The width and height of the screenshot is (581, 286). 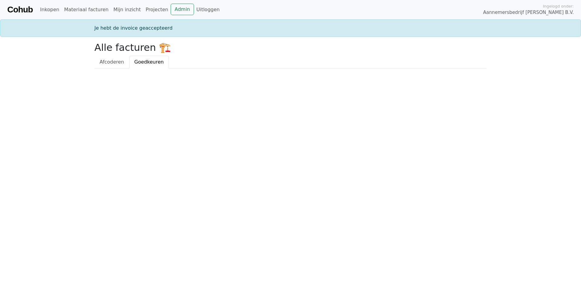 What do you see at coordinates (112, 62) in the screenshot?
I see `span: Afcoderen` at bounding box center [112, 62].